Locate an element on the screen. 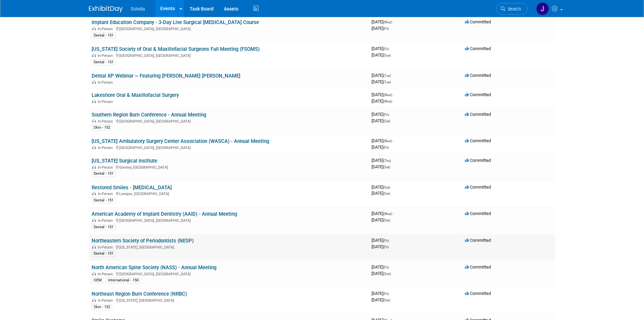 The image size is (644, 320). a: North American Spine Society (NASS) - Annual Meeting is located at coordinates (154, 267).